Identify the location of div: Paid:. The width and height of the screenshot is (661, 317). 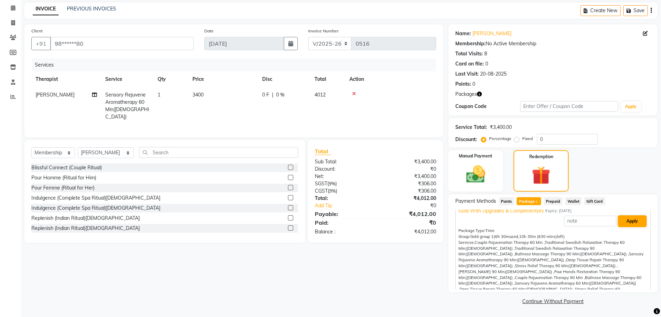
(342, 223).